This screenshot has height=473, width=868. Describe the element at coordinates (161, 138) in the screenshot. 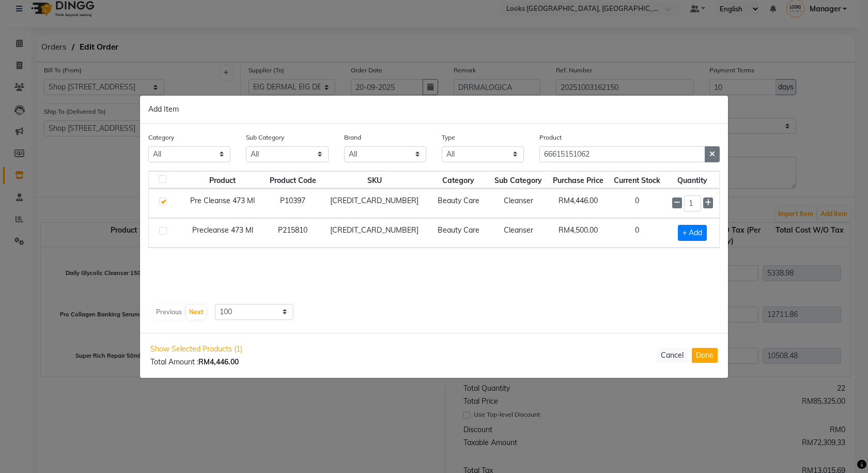

I see `label: Category` at that location.